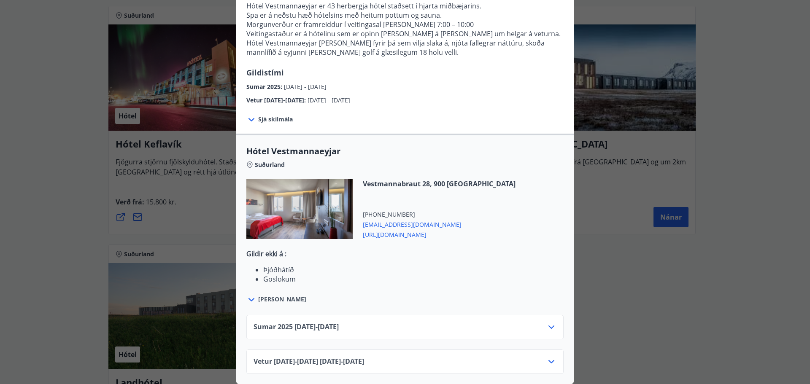 The height and width of the screenshot is (384, 810). Describe the element at coordinates (270, 165) in the screenshot. I see `span: Suðurland` at that location.